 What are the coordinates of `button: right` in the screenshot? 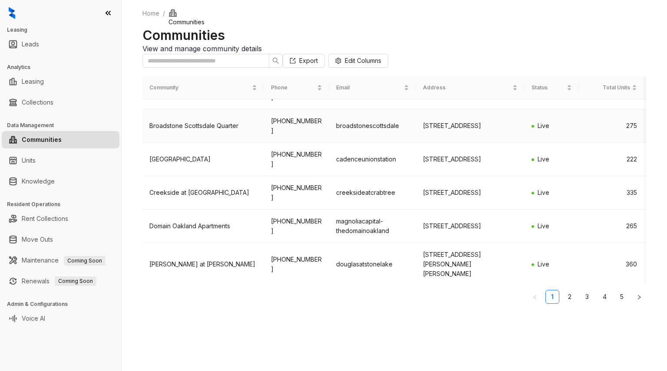 It's located at (639, 297).